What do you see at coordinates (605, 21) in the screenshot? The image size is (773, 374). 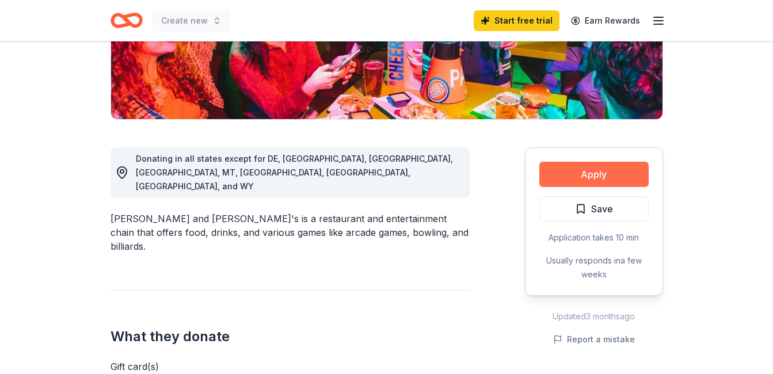 I see `a: Earn Rewards` at bounding box center [605, 21].